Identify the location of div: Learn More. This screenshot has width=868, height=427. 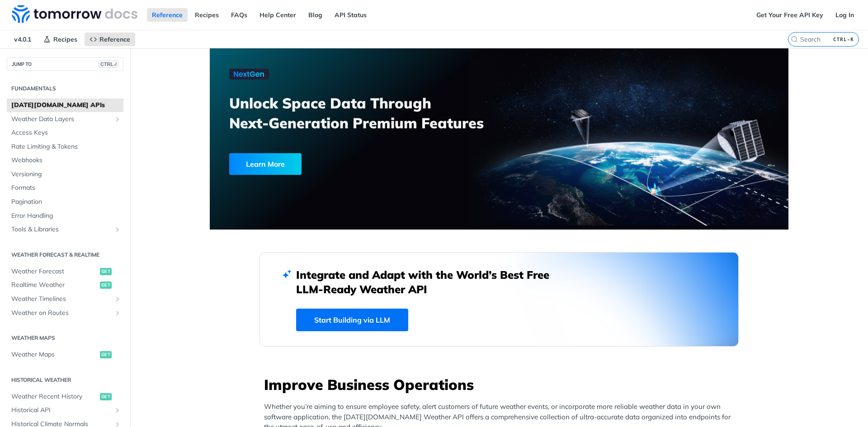
(265, 164).